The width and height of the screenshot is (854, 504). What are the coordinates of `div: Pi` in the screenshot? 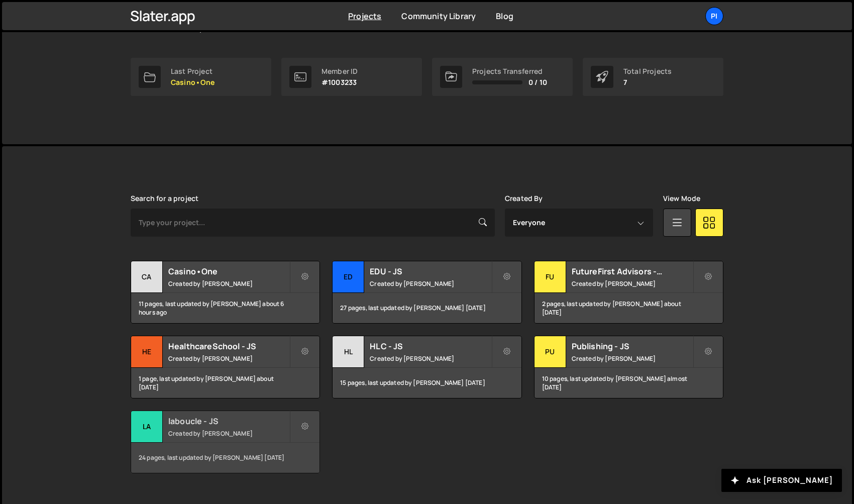 It's located at (715, 16).